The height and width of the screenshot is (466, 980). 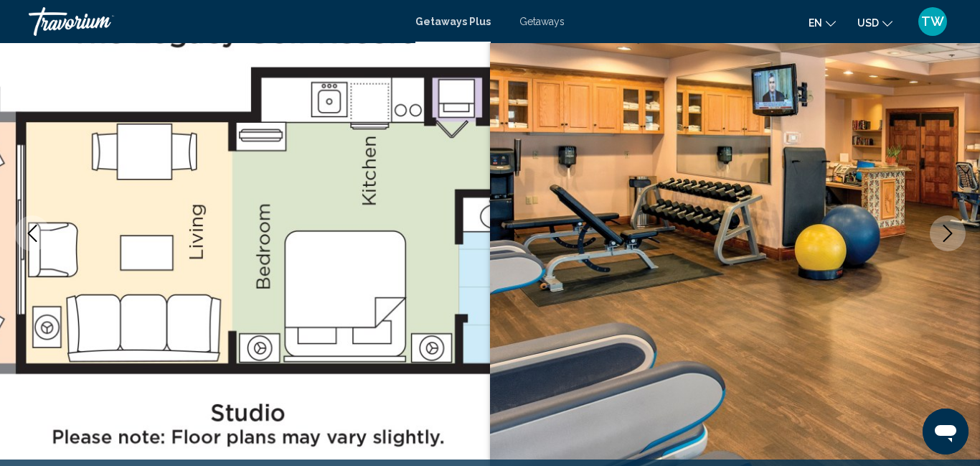 I want to click on span: en, so click(x=815, y=23).